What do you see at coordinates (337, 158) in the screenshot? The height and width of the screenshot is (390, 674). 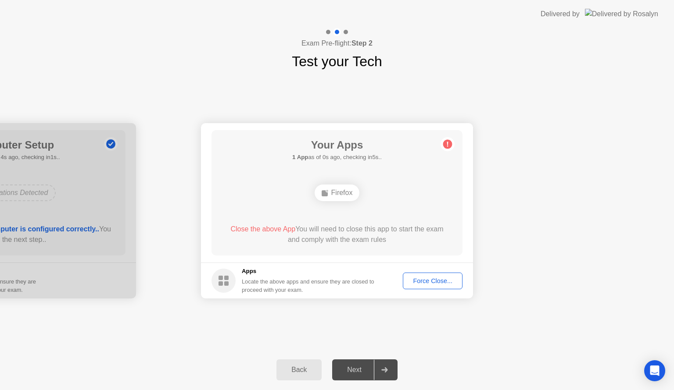 I see `h5: as of 0s ago, checking in5s..` at bounding box center [337, 158].